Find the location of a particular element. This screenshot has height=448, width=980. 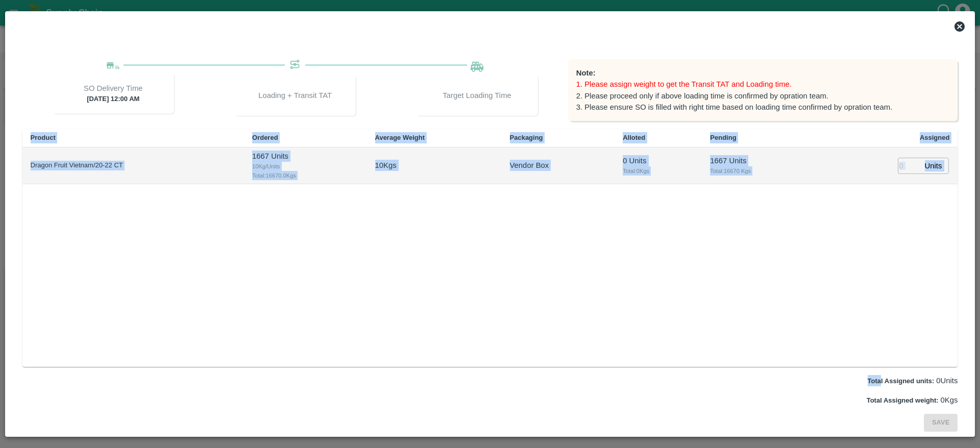

label: Total Assigned units: is located at coordinates (901, 380).